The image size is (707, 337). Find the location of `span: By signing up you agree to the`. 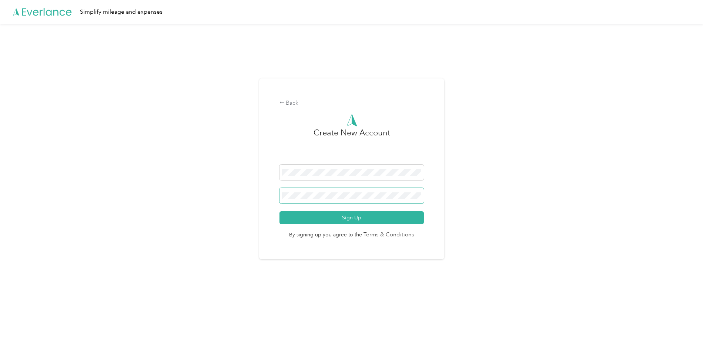

span: By signing up you agree to the is located at coordinates (352, 232).